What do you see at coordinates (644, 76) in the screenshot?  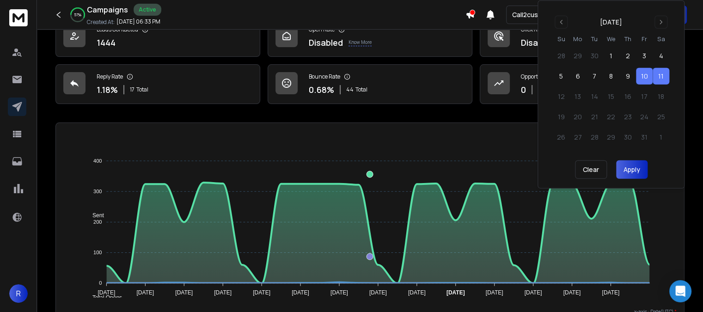 I see `button: 10` at bounding box center [644, 76].